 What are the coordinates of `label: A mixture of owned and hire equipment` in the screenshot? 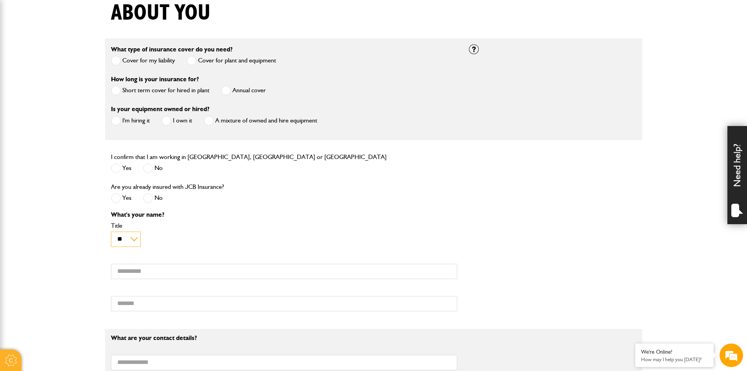 It's located at (260, 120).